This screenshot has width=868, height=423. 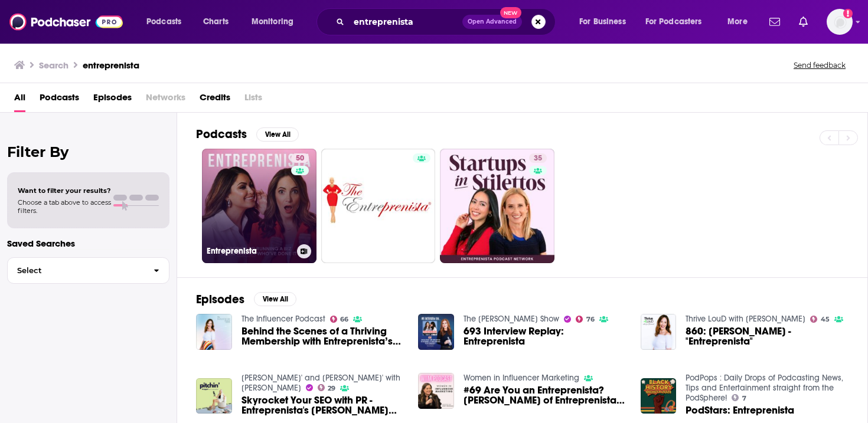 I want to click on span: Logged in as autumncomm, so click(x=839, y=22).